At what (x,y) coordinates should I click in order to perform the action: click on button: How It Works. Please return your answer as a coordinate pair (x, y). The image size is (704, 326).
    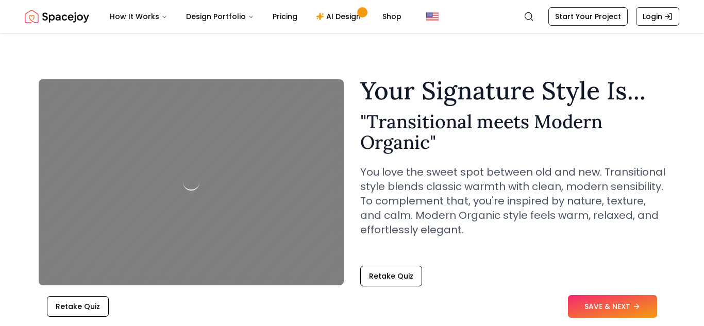
    Looking at the image, I should click on (139, 16).